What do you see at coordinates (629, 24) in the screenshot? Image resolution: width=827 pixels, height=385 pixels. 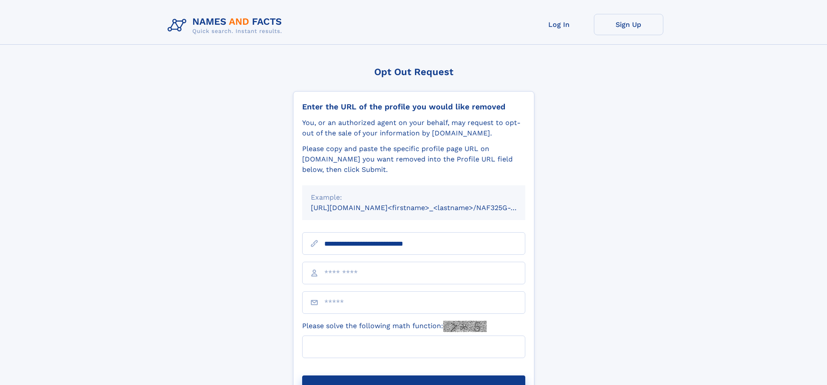 I see `a: Sign Up` at bounding box center [629, 24].